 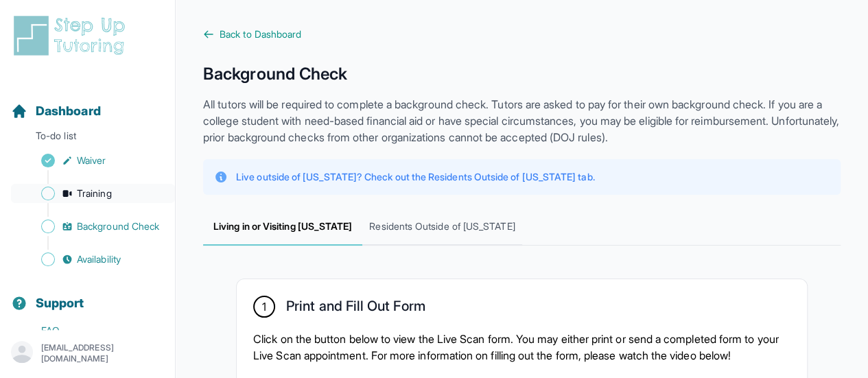 What do you see at coordinates (521, 34) in the screenshot?
I see `a: Back to Dashboard` at bounding box center [521, 34].